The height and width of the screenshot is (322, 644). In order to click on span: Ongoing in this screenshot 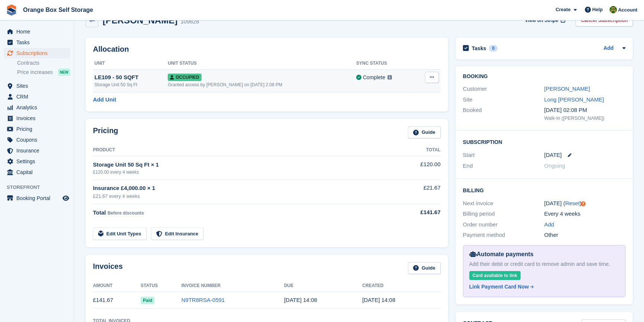, I will do `click(555, 165)`.